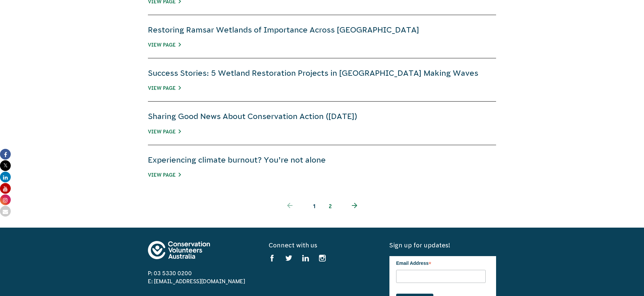 This screenshot has height=296, width=644. What do you see at coordinates (354, 206) in the screenshot?
I see `a: Next page` at bounding box center [354, 206].